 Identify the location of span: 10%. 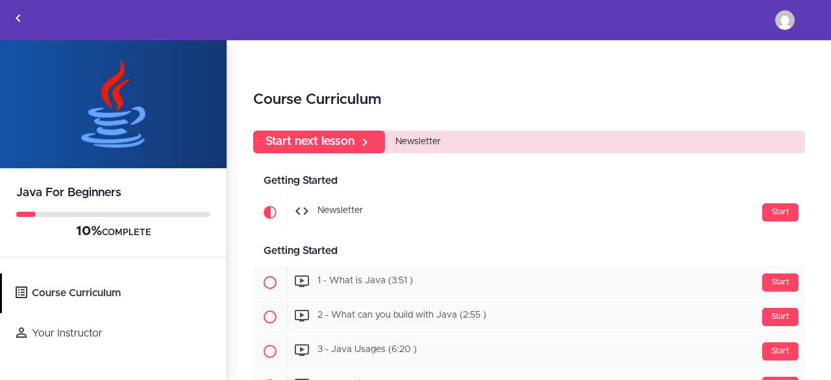
(89, 231).